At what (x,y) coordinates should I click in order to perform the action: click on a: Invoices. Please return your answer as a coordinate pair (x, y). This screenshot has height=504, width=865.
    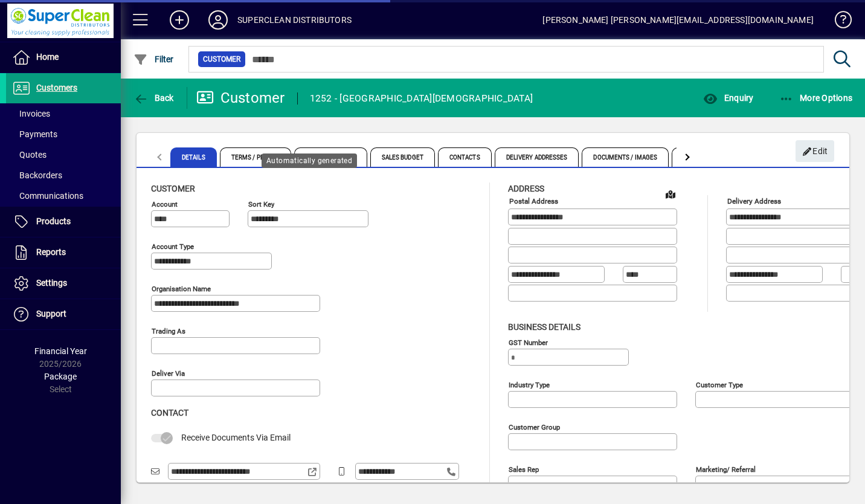
    Looking at the image, I should click on (63, 114).